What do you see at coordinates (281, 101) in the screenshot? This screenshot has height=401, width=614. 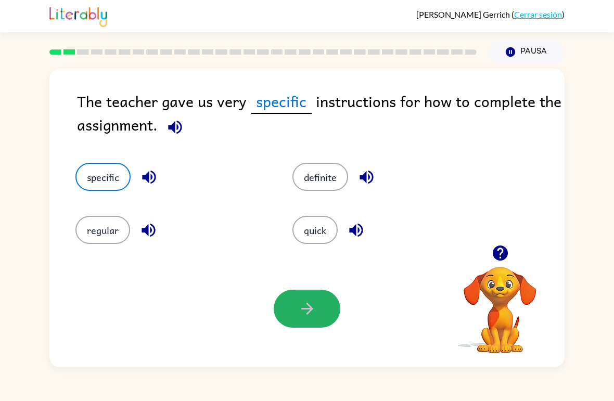 I see `span: specific` at bounding box center [281, 101].